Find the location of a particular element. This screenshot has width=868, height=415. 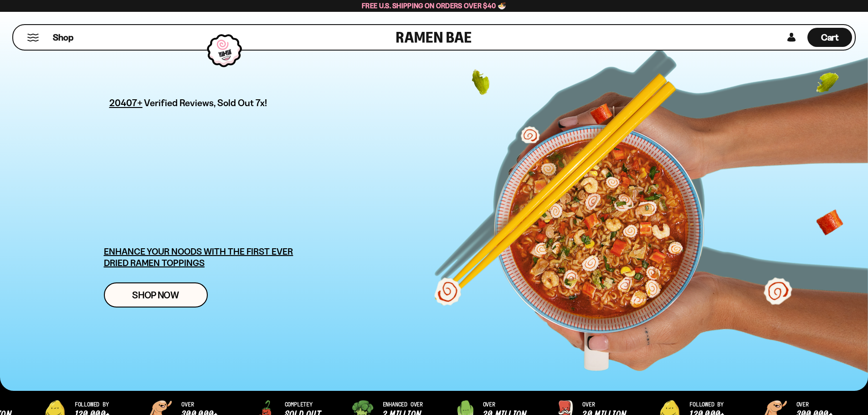

span: Free U.S. Shipping on Orders over $40 🍜 is located at coordinates (434, 6).